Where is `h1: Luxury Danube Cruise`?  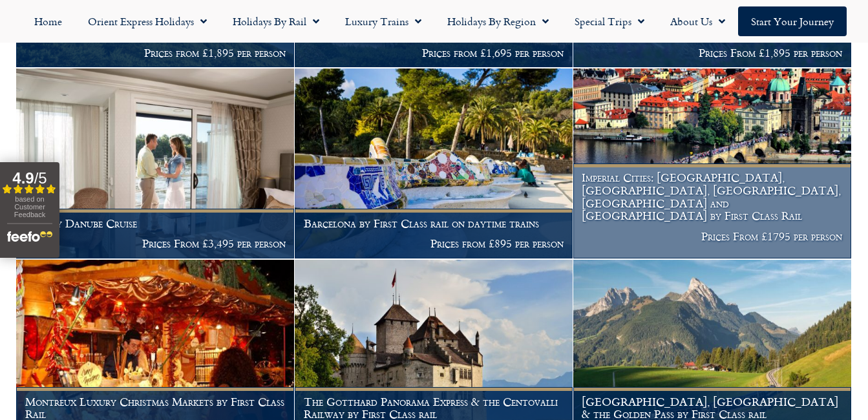
h1: Luxury Danube Cruise is located at coordinates (155, 224).